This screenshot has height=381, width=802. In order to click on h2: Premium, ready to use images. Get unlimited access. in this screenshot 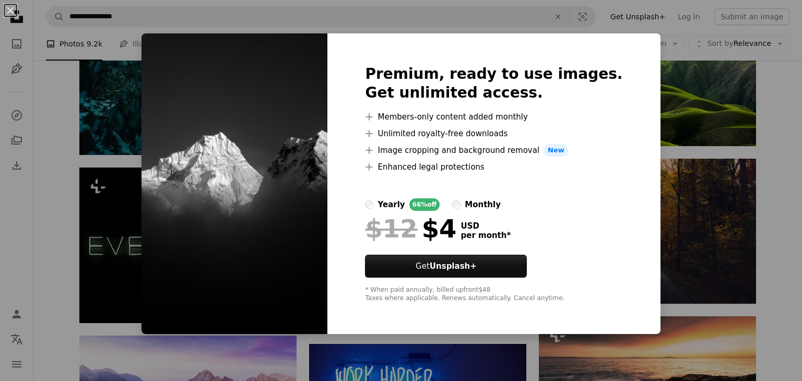, I will do `click(493, 84)`.